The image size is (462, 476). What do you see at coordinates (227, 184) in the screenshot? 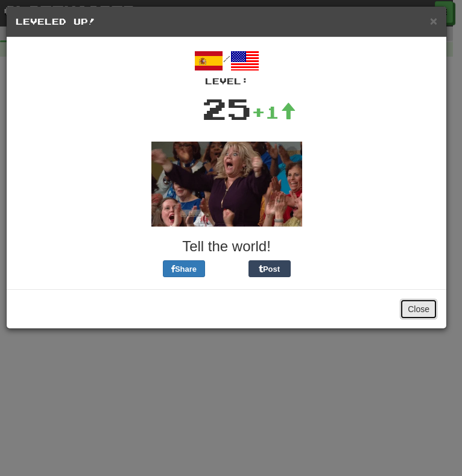
I see `img: happy-lady-c767e5519d6a7a6d241e17537db74d2b6302dbbc2957d4f543dfdf5f6f88f9b5.gif` at bounding box center [227, 184].